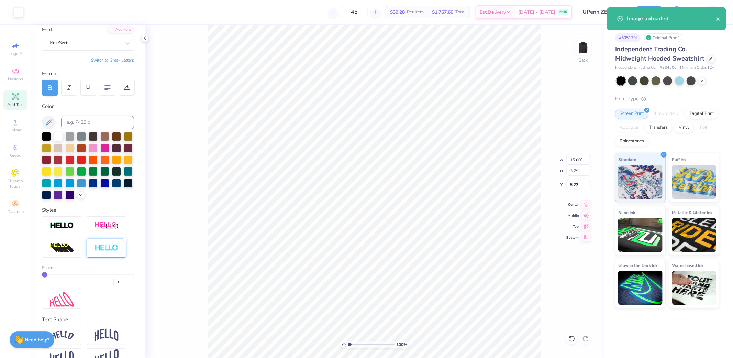  Describe the element at coordinates (107, 225) in the screenshot. I see `img: Shadow` at that location.